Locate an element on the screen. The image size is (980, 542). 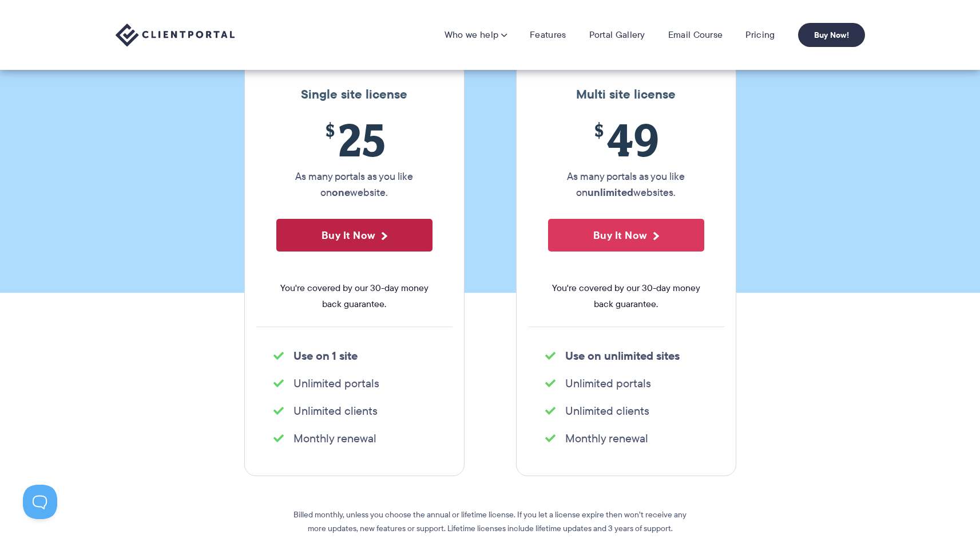
strong: Use on unlimited sites is located at coordinates (622, 356).